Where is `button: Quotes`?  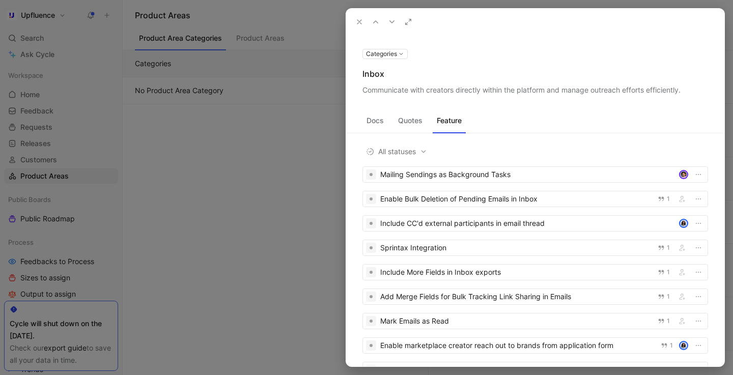 button: Quotes is located at coordinates (410, 121).